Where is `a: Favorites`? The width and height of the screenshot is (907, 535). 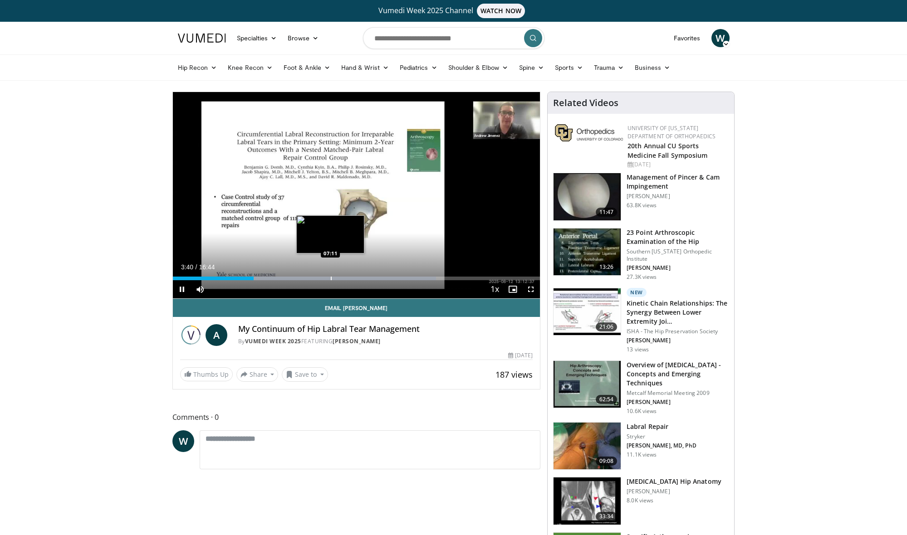 a: Favorites is located at coordinates (687, 38).